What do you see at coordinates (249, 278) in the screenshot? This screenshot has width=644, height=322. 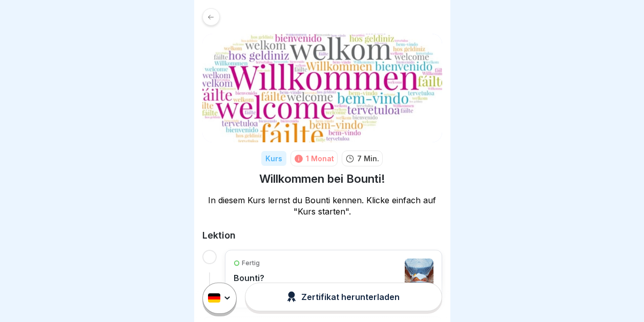 I see `p: Bounti?` at bounding box center [249, 278].